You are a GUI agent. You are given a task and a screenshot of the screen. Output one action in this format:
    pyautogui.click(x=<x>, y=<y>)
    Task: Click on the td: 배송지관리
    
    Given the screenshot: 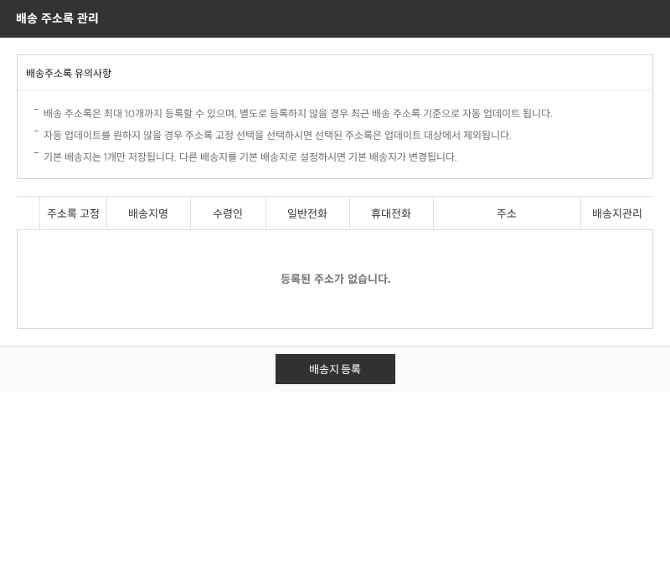 What is the action you would take?
    pyautogui.click(x=616, y=213)
    